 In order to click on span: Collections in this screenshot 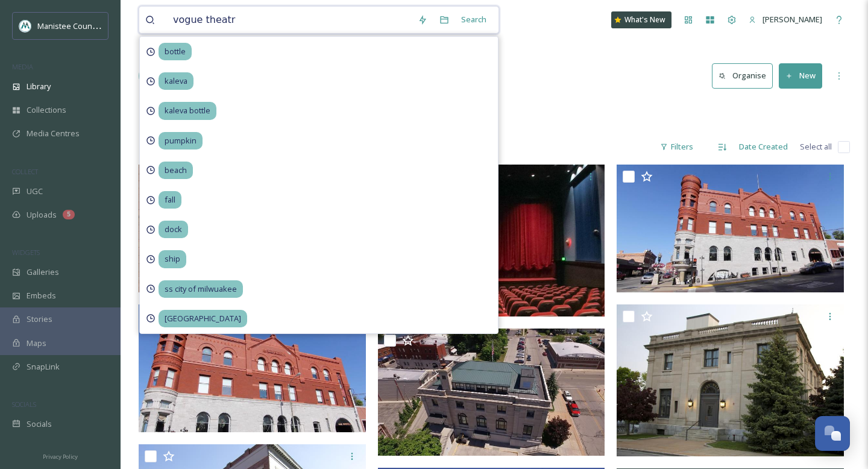, I will do `click(46, 109)`.